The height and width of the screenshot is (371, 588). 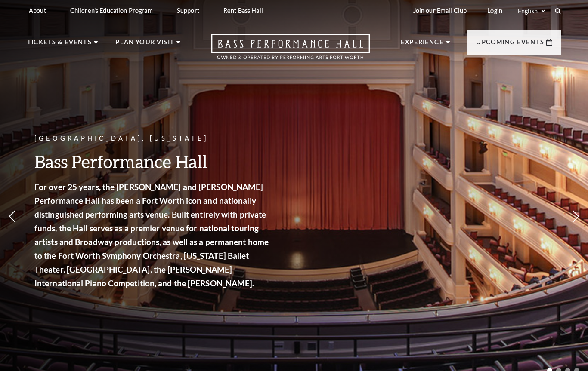 I want to click on p: Upcoming Events, so click(x=510, y=45).